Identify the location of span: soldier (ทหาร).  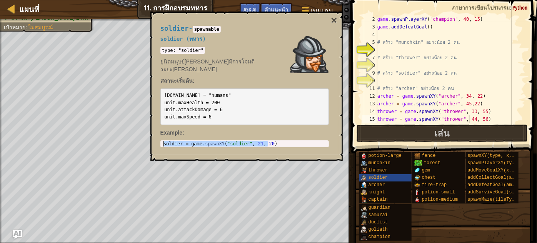
(183, 39).